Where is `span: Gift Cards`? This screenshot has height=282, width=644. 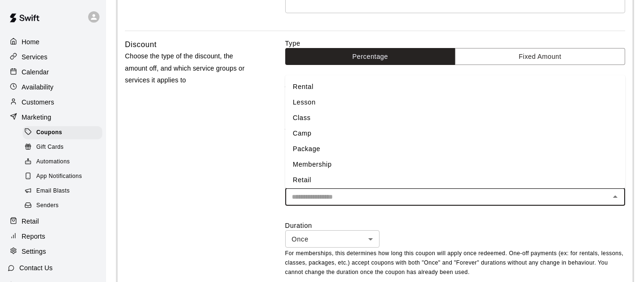
span: Gift Cards is located at coordinates (50, 147).